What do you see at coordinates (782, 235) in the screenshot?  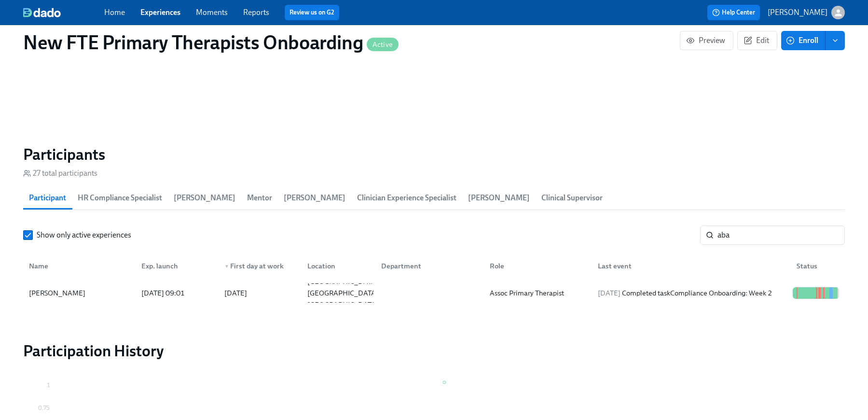 I see `input: Search by name` at bounding box center [782, 235].